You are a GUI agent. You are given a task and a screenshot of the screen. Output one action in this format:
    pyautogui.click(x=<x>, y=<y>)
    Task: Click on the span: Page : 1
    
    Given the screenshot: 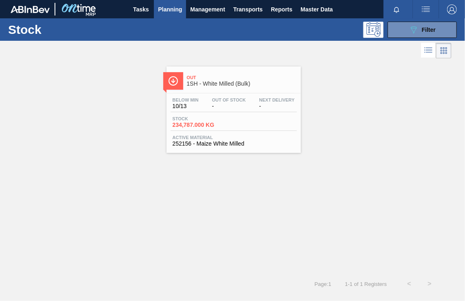 What is the action you would take?
    pyautogui.click(x=323, y=284)
    